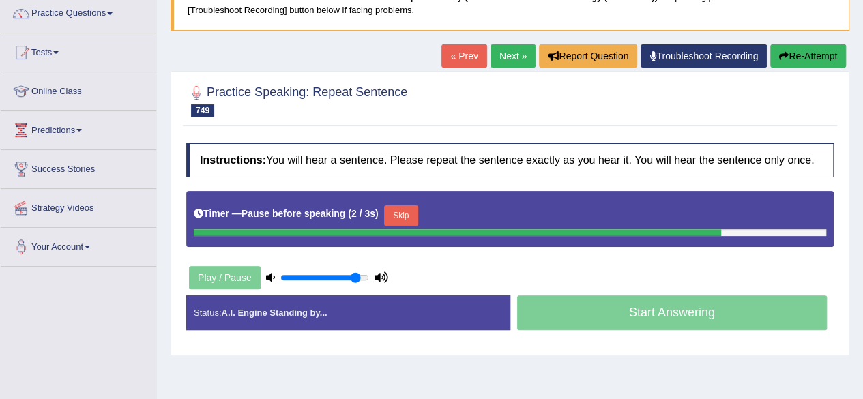  Describe the element at coordinates (401, 216) in the screenshot. I see `button: Skip` at that location.